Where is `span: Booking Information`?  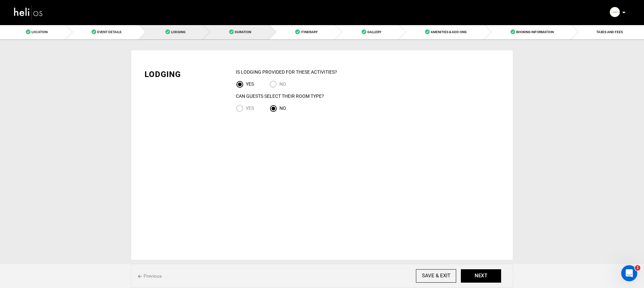
span: Booking Information is located at coordinates (535, 32).